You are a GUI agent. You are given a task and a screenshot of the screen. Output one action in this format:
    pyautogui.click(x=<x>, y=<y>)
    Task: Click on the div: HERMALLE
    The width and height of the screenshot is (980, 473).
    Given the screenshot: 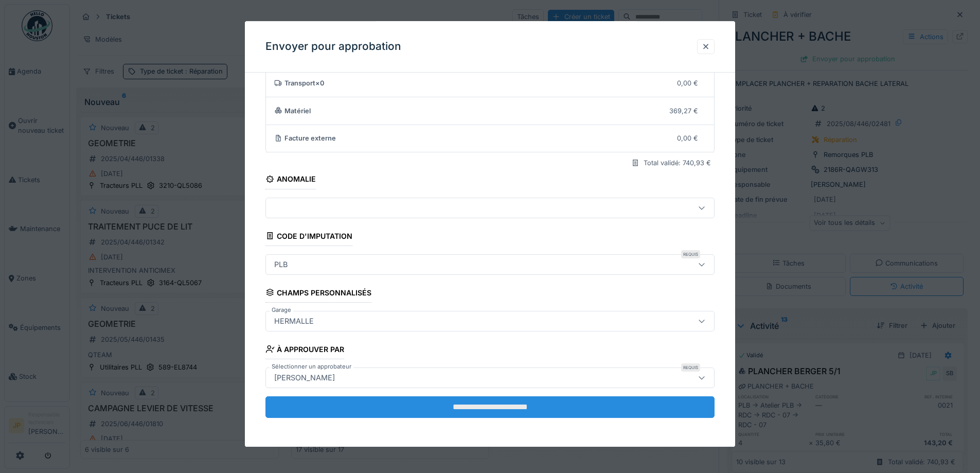 What is the action you would take?
    pyautogui.click(x=294, y=322)
    